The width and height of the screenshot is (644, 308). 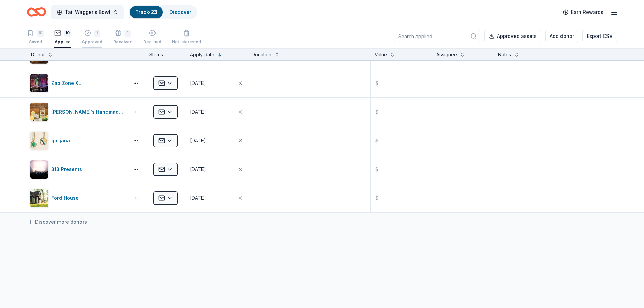 What do you see at coordinates (261, 55) in the screenshot?
I see `div: Donation` at bounding box center [261, 55].